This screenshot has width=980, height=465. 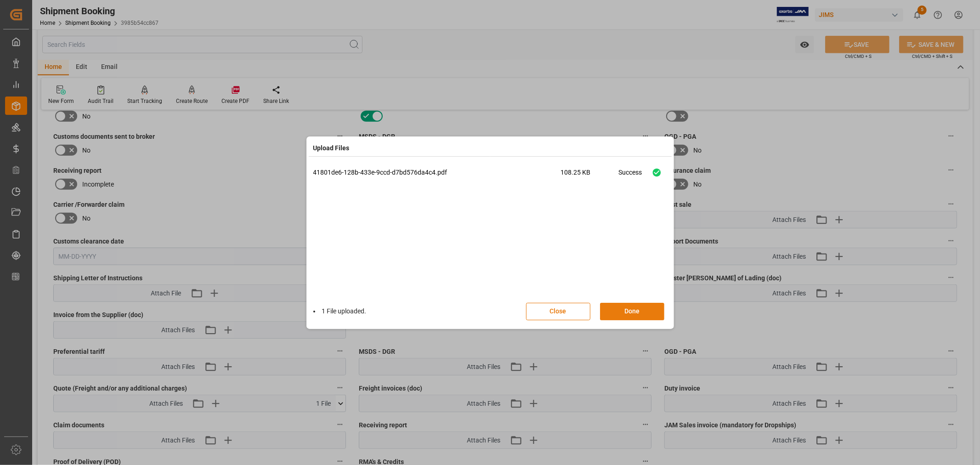 I want to click on div: Success, so click(x=631, y=176).